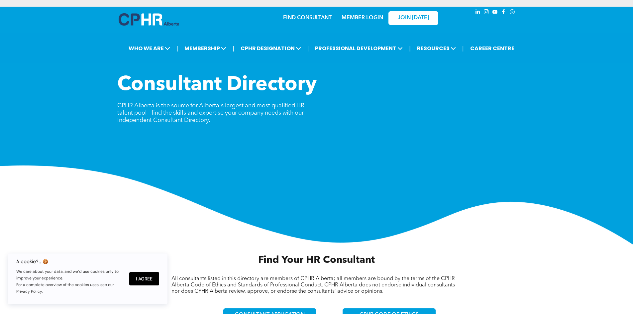  I want to click on a: facebook, so click(504, 13).